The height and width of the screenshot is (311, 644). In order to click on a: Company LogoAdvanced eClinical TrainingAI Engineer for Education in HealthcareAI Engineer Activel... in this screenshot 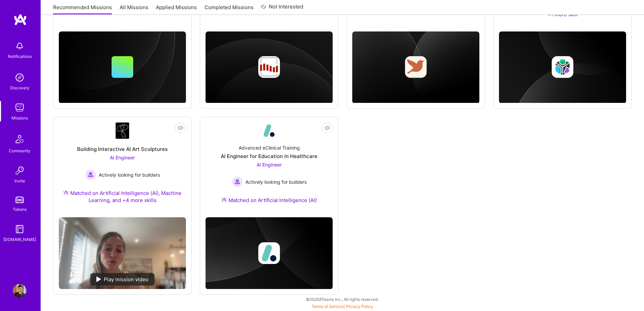, I will do `click(269, 167)`.